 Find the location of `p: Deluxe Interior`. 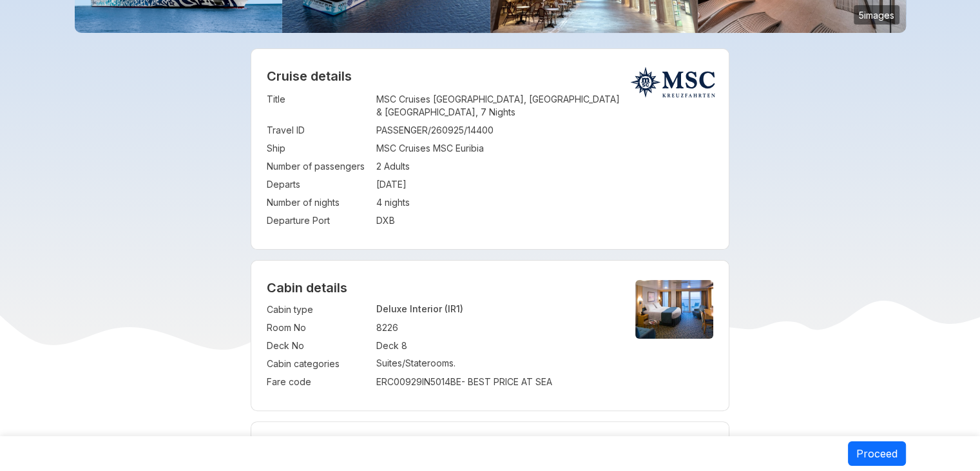

p: Deluxe Interior is located at coordinates (495, 308).